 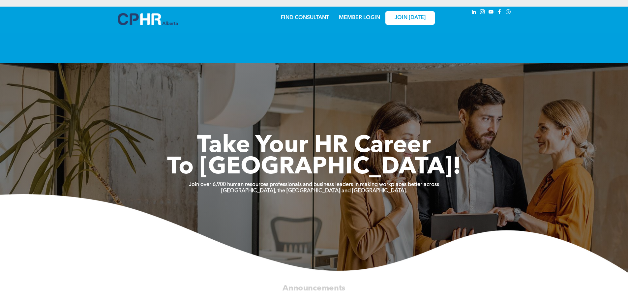 I want to click on a: instagram, so click(x=482, y=13).